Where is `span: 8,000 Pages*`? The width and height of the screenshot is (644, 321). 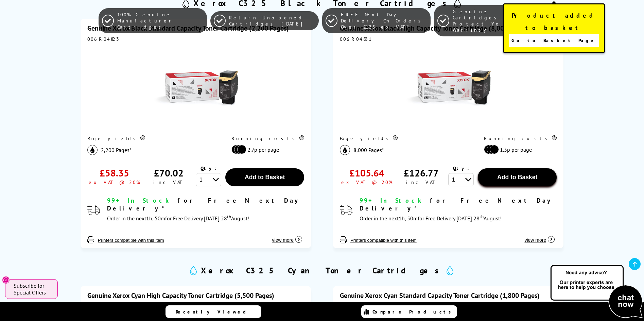
span: 8,000 Pages* is located at coordinates (369, 150).